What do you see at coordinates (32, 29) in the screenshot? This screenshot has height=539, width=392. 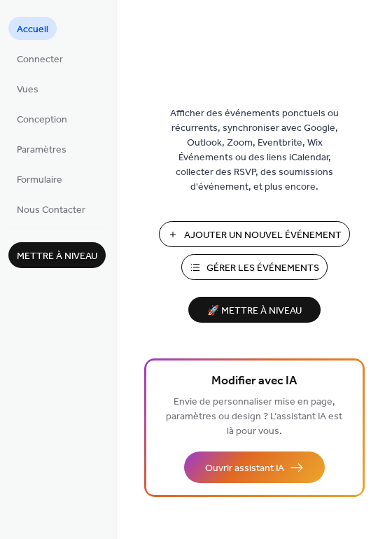 I see `font: Accueil` at bounding box center [32, 29].